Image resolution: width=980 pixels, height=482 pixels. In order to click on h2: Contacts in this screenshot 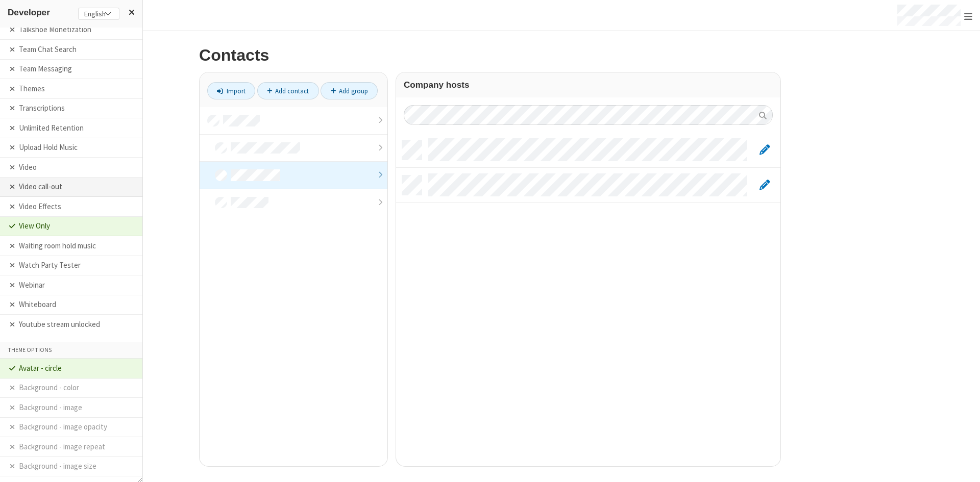, I will do `click(490, 55)`.